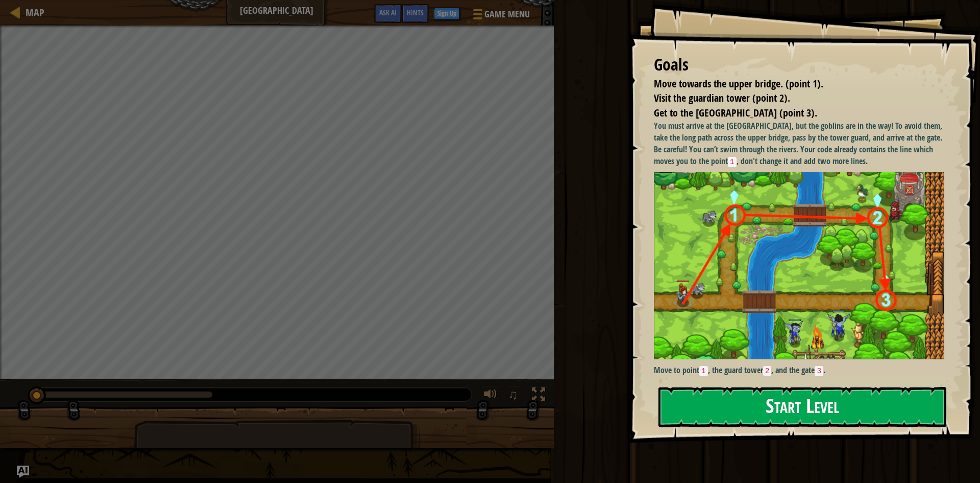  What do you see at coordinates (32, 13) in the screenshot?
I see `a: Map` at bounding box center [32, 13].